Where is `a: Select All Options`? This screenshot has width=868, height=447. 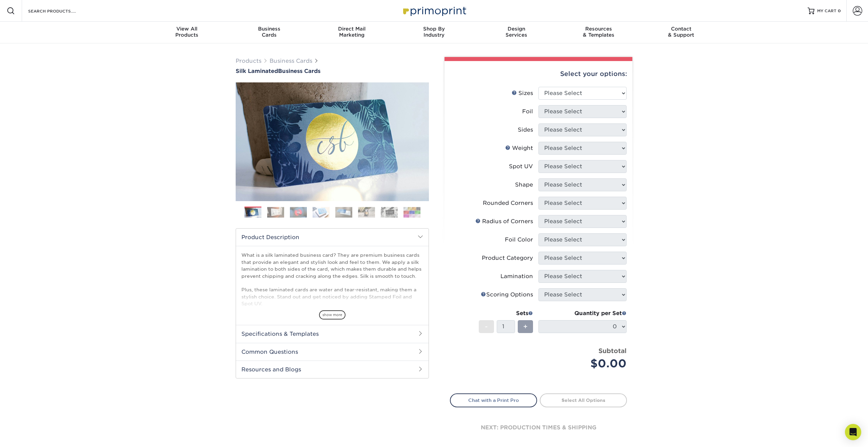 a: Select All Options is located at coordinates (583, 400).